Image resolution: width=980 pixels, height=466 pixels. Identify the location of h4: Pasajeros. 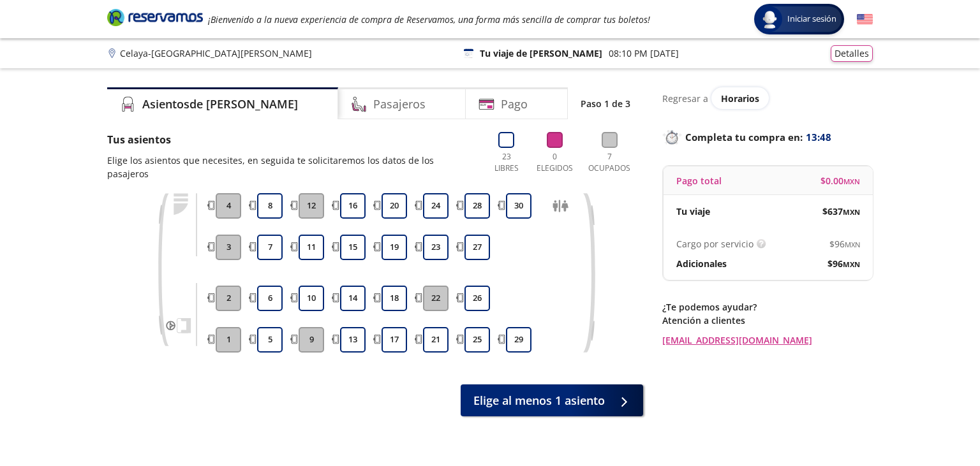
(400, 104).